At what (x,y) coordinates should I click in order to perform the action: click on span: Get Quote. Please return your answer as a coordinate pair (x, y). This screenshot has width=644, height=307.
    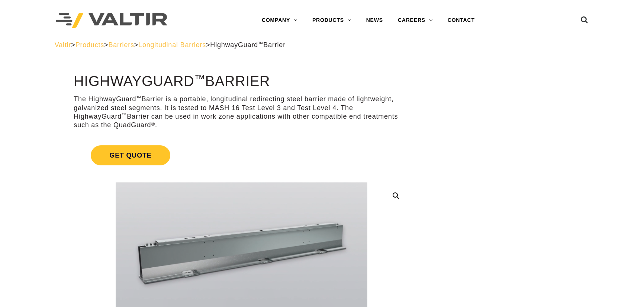
    Looking at the image, I should click on (131, 156).